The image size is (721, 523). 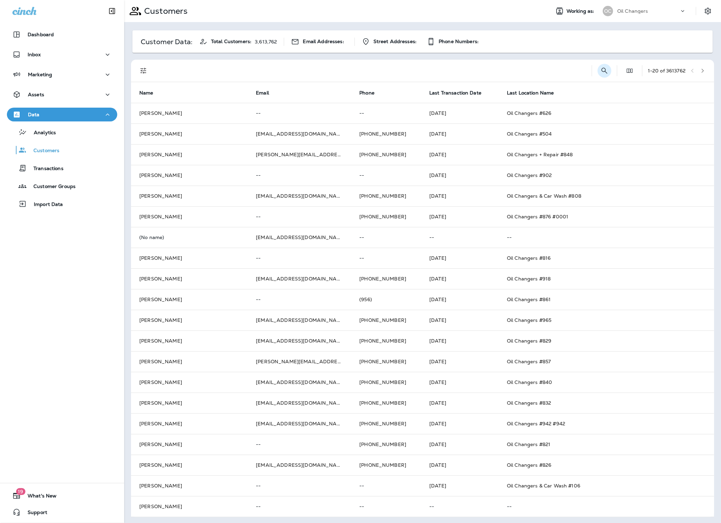 I want to click on span: Oil Changers #840, so click(x=530, y=382).